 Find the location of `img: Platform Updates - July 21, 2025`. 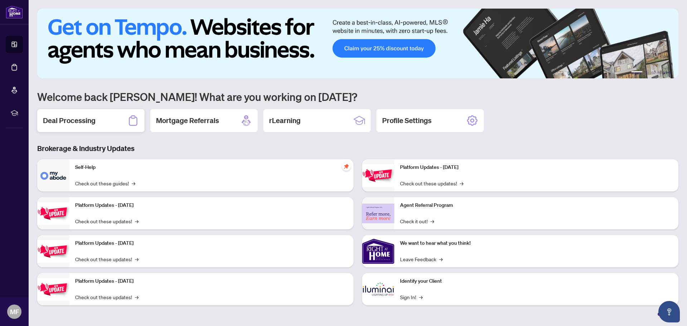

img: Platform Updates - July 21, 2025 is located at coordinates (53, 251).